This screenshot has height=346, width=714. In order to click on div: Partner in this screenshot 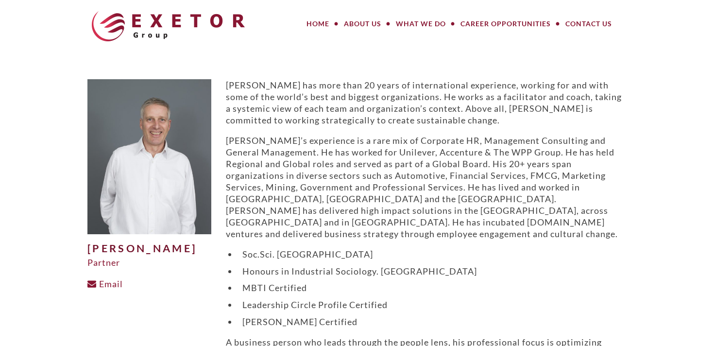, I will do `click(149, 262)`.